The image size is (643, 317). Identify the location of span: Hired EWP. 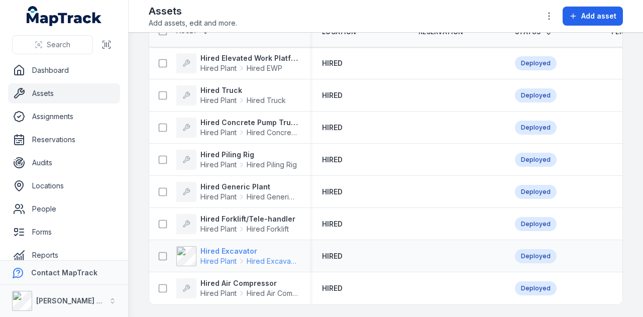
(264, 68).